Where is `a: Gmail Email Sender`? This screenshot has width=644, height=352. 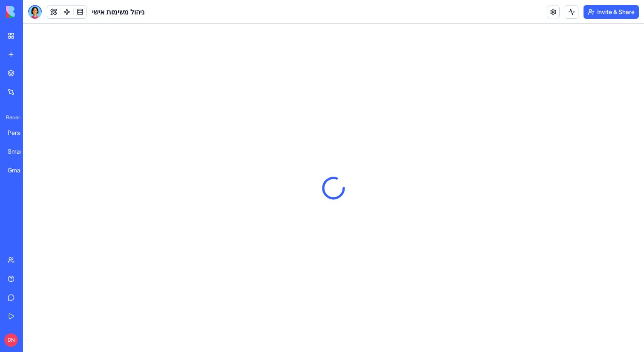
a: Gmail Email Sender is located at coordinates (20, 171).